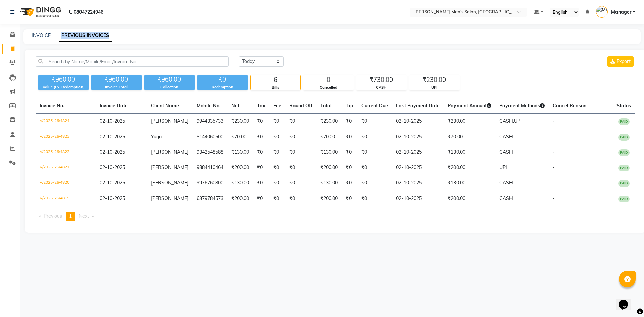  What do you see at coordinates (277, 105) in the screenshot?
I see `span: Fee` at bounding box center [277, 105].